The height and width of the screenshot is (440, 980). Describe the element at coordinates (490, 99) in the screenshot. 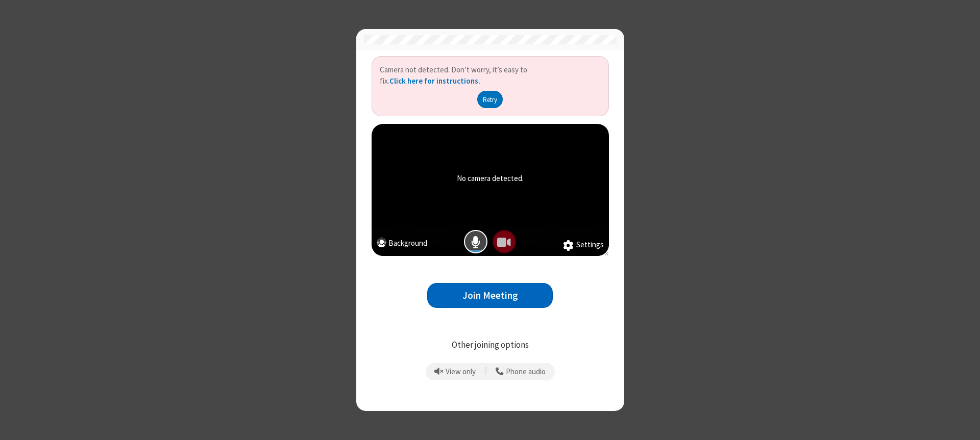

I see `button: Retry` at that location.